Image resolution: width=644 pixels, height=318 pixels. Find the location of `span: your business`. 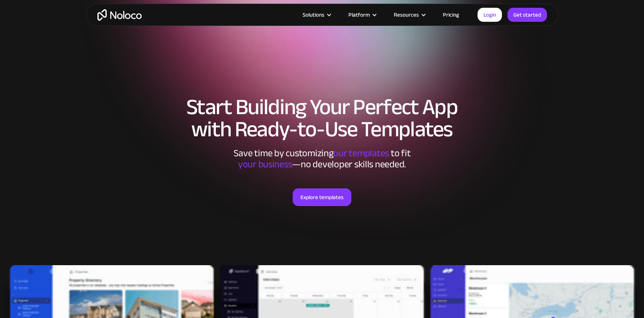

span: your business is located at coordinates (265, 164).